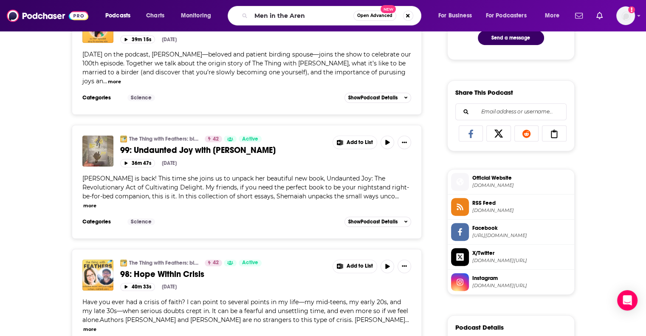 Image resolution: width=646 pixels, height=336 pixels. What do you see at coordinates (138, 163) in the screenshot?
I see `button: 36m 47s` at bounding box center [138, 163].